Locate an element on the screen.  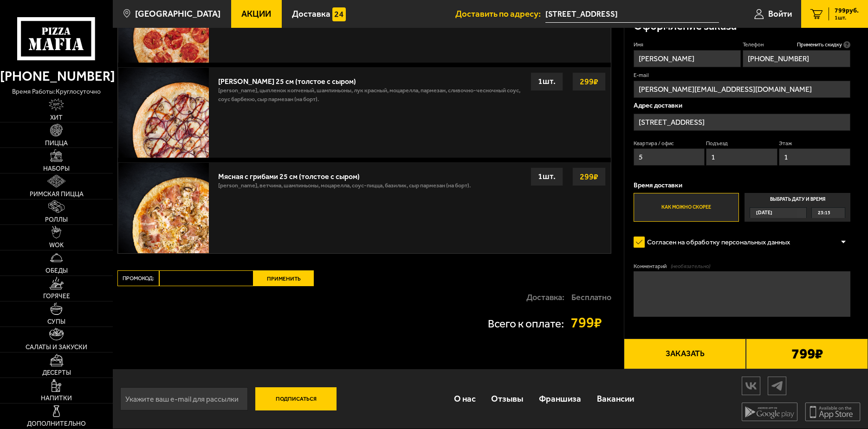
label: Имя is located at coordinates (688, 44).